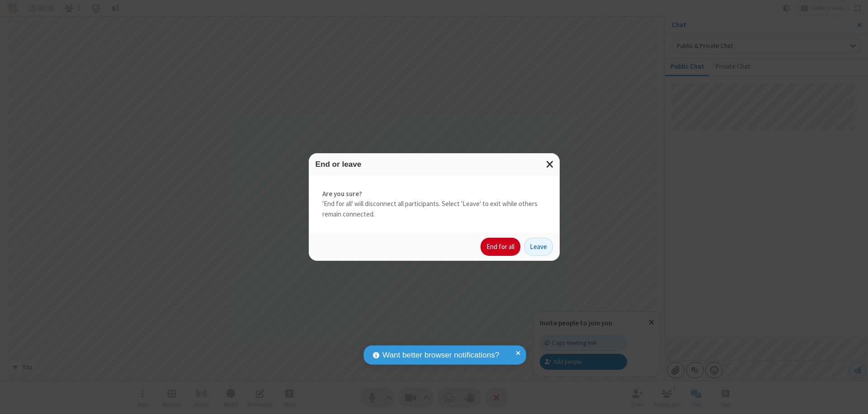  What do you see at coordinates (538, 247) in the screenshot?
I see `button: Leave` at bounding box center [538, 247].